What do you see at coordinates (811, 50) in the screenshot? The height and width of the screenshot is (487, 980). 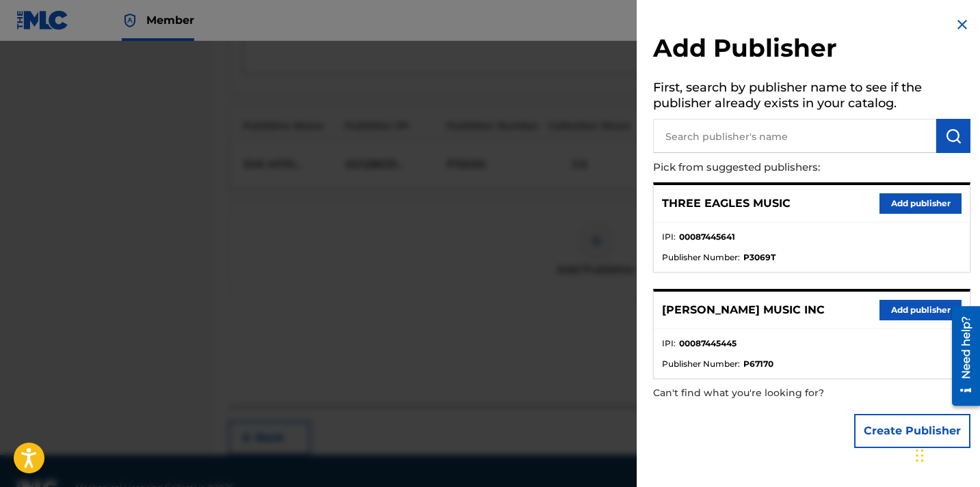 I see `h2: Add Publisher` at bounding box center [811, 50].